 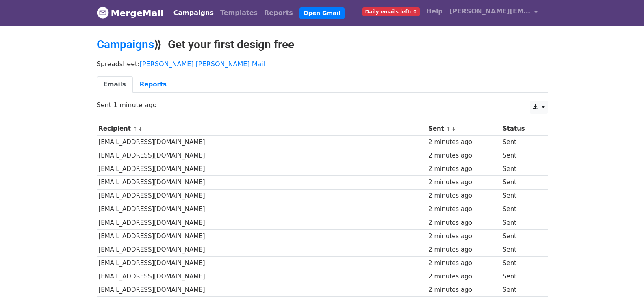 I want to click on h2: ⟫ Get your first design free, so click(x=322, y=44).